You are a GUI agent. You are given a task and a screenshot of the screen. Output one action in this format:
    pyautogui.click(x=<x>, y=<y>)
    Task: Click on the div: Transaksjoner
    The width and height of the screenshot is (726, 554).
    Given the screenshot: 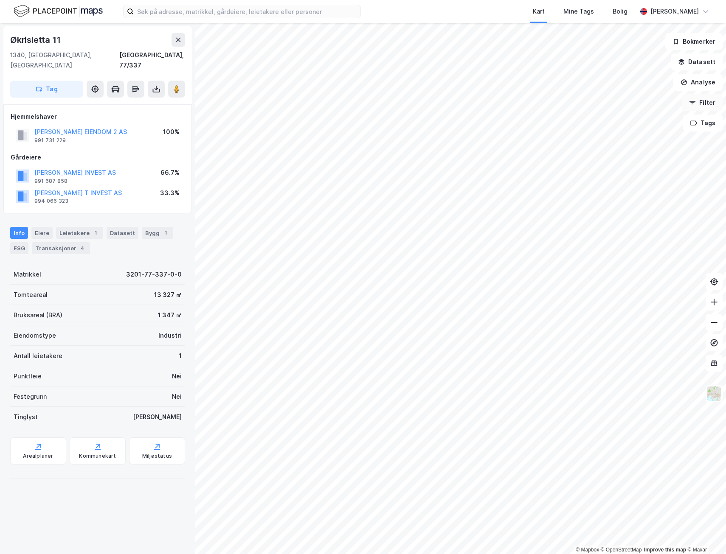 What is the action you would take?
    pyautogui.click(x=61, y=248)
    